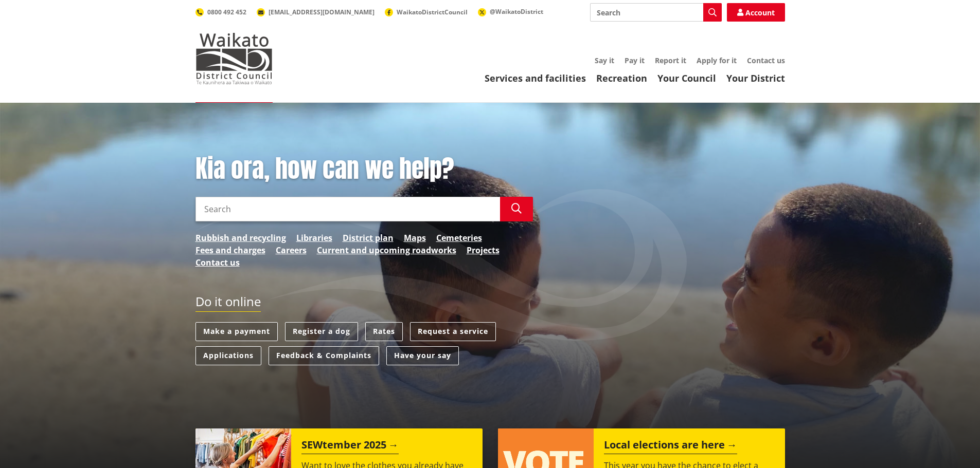 This screenshot has height=468, width=980. I want to click on a: Services and facilities, so click(535, 78).